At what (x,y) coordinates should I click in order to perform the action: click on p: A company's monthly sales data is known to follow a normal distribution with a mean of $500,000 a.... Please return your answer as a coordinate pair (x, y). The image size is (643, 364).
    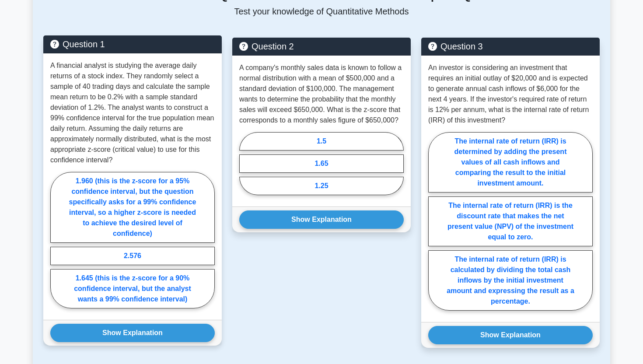
    Looking at the image, I should click on (322, 94).